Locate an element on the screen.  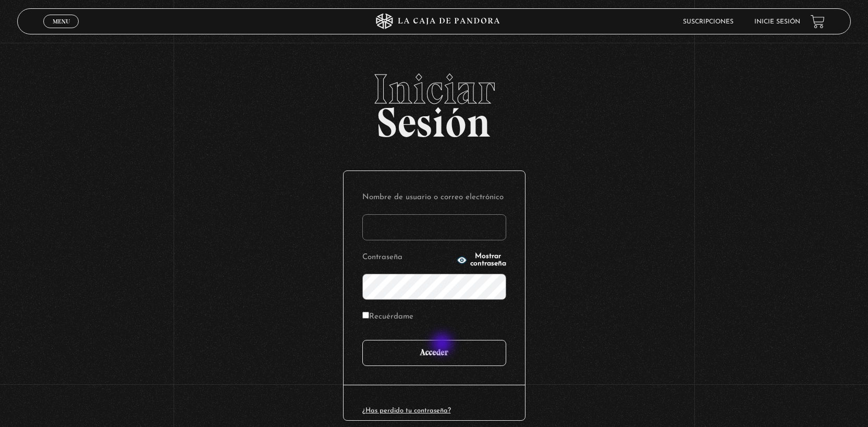
span: Cerrar is located at coordinates (61, 31).